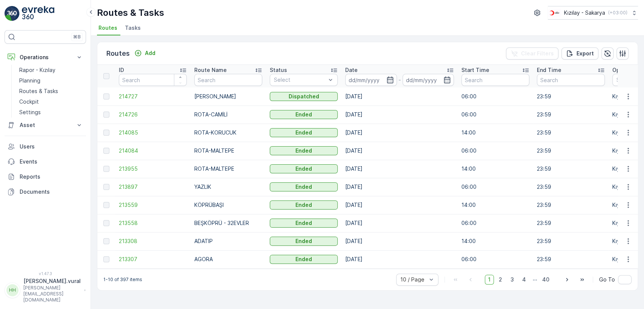 The width and height of the screenshot is (644, 309). What do you see at coordinates (153, 133) in the screenshot?
I see `a: 214085` at bounding box center [153, 133].